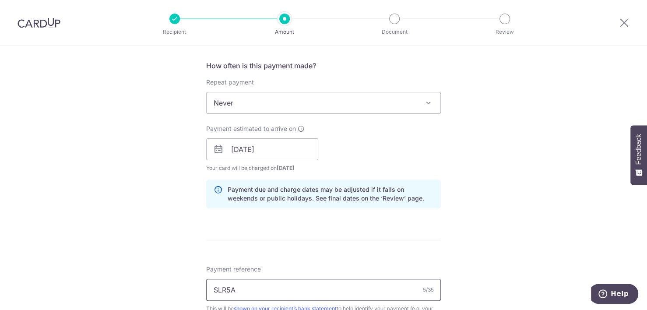 The image size is (647, 310). Describe the element at coordinates (39, 23) in the screenshot. I see `img: CardUp` at that location.